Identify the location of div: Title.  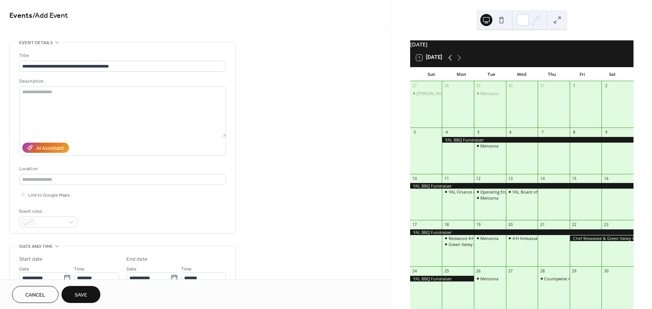
(122, 55).